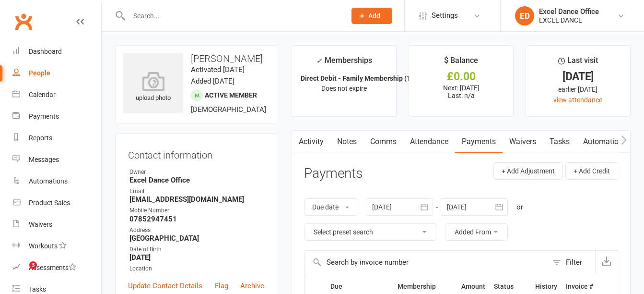 The image size is (644, 294). What do you see at coordinates (426, 262) in the screenshot?
I see `input: Search by invoice number` at bounding box center [426, 262].